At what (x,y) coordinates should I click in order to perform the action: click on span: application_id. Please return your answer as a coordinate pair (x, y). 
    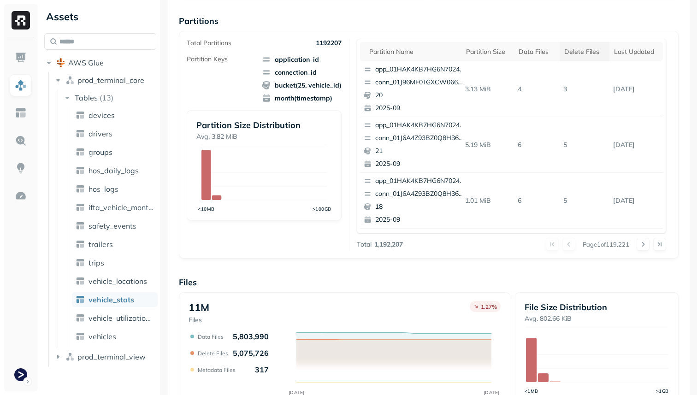
    Looking at the image, I should click on (301, 59).